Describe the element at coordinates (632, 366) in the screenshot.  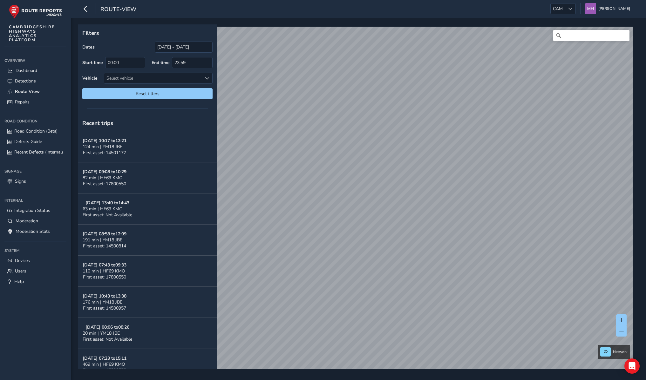
I see `div: Open Intercom Messenger` at that location.